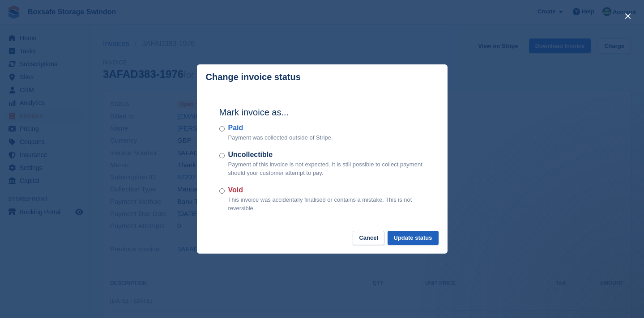 The image size is (644, 318). What do you see at coordinates (281, 138) in the screenshot?
I see `p: Payment was collected outside of Stripe.` at bounding box center [281, 138].